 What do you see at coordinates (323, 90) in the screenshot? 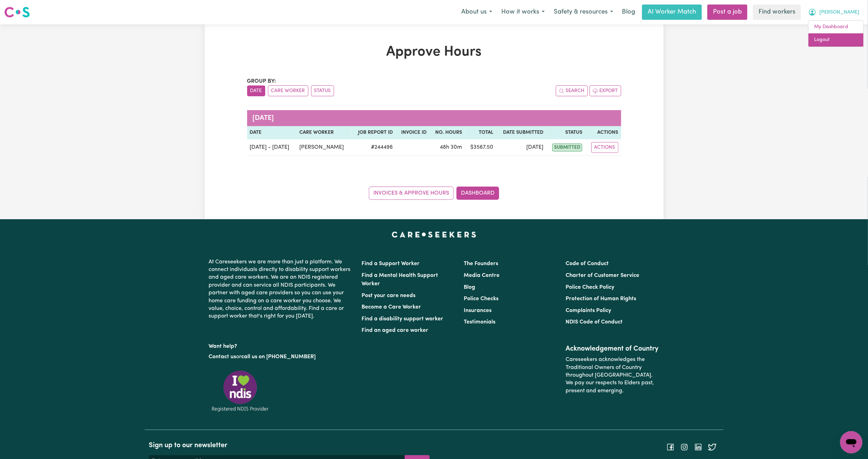
I see `button: sort invoices by paid status` at bounding box center [323, 90].